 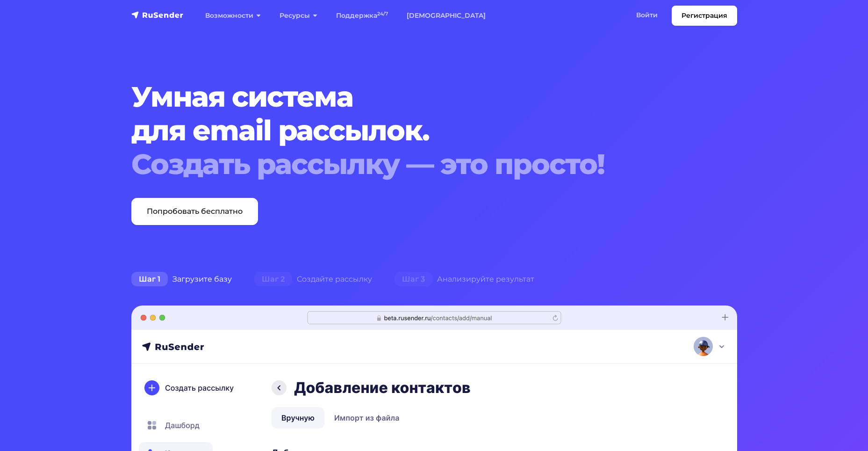 I want to click on div: Создайте рассылку, so click(x=313, y=279).